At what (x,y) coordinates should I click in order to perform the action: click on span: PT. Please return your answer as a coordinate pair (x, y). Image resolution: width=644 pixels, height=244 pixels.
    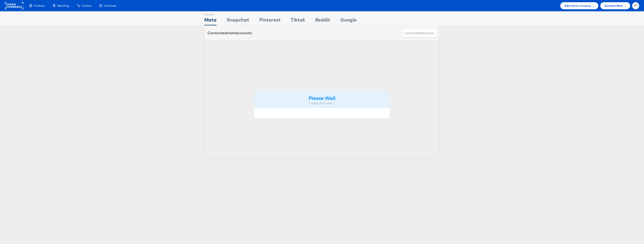
    Looking at the image, I should click on (636, 6).